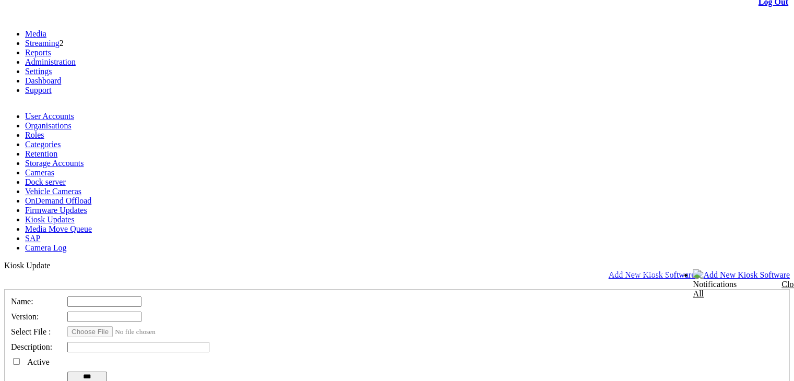 The width and height of the screenshot is (794, 381). What do you see at coordinates (56, 210) in the screenshot?
I see `a: Firmware Updates` at bounding box center [56, 210].